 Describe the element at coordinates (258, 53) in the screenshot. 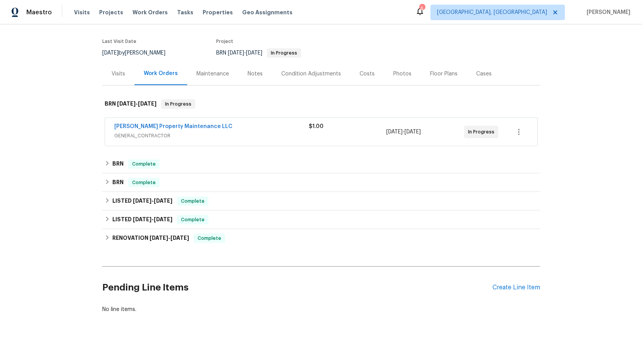

I see `span: BRN` at that location.